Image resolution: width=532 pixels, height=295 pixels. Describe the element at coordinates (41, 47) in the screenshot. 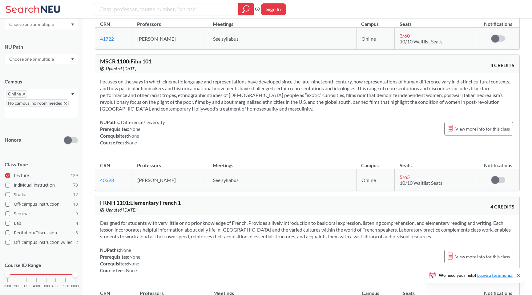

I see `div: NU Path` at that location.